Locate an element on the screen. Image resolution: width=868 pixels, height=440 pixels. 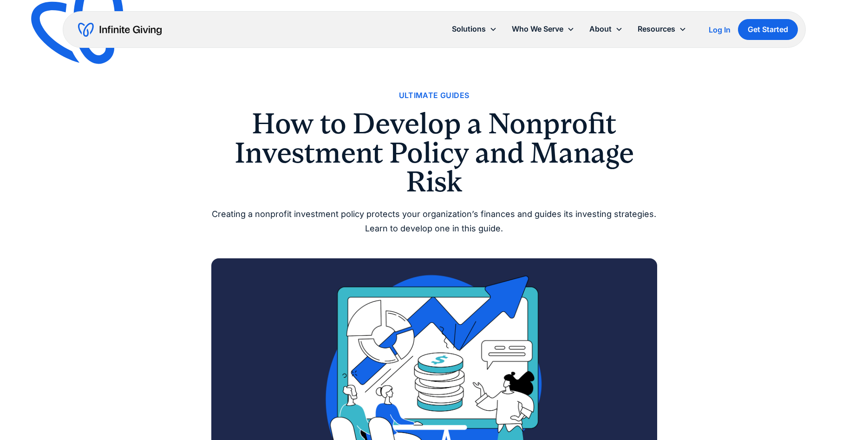
div: Creating a nonprofit investment policy protects your organization’s finances and guides its inves... is located at coordinates (434, 221).